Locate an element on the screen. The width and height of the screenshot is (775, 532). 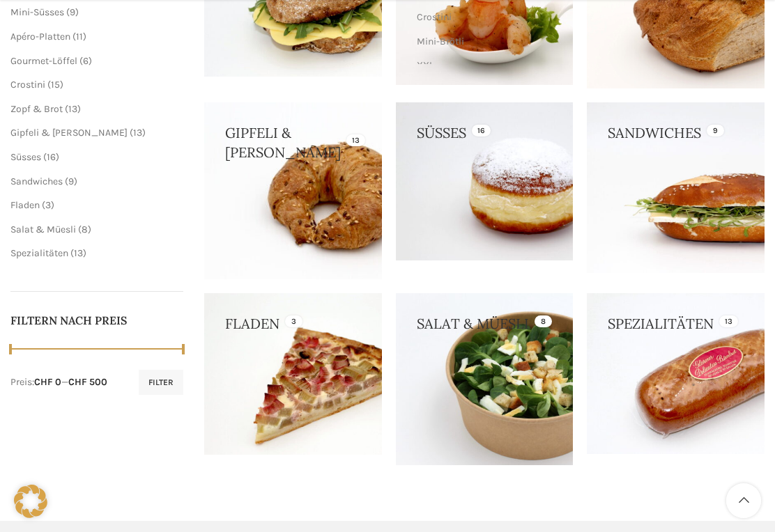
a: Süsses is located at coordinates (26, 157).